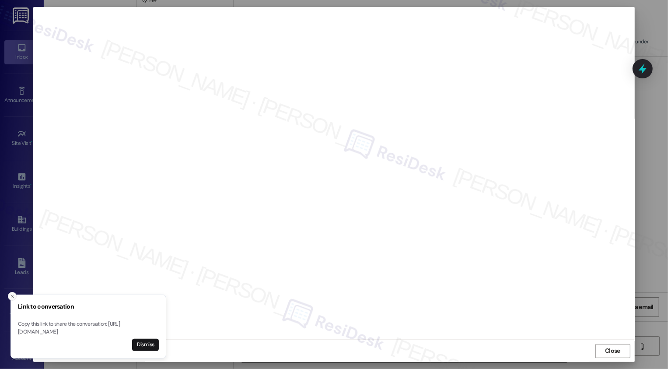 This screenshot has width=668, height=369. What do you see at coordinates (88, 306) in the screenshot?
I see `h3: Link to conversation` at bounding box center [88, 306].